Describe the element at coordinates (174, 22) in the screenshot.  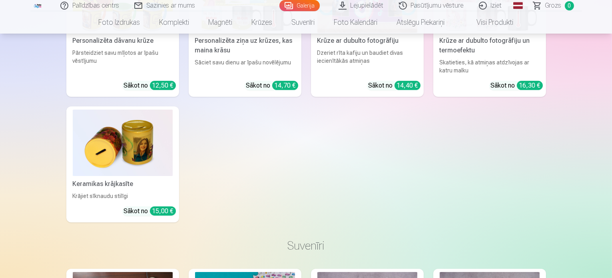
I see `a: Komplekti` at that location.